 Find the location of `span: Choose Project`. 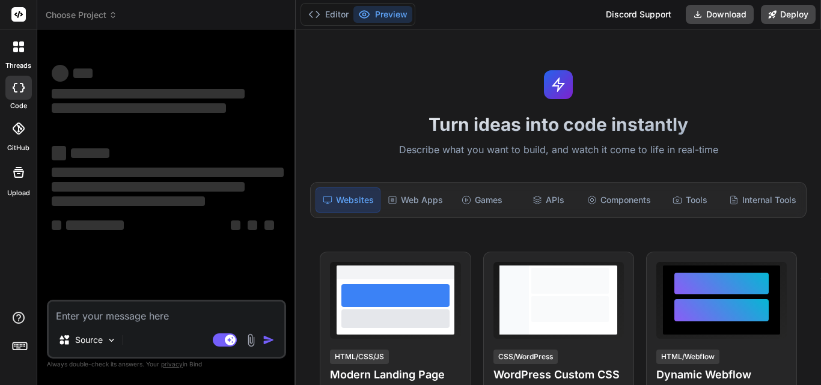

span: Choose Project is located at coordinates (81, 15).